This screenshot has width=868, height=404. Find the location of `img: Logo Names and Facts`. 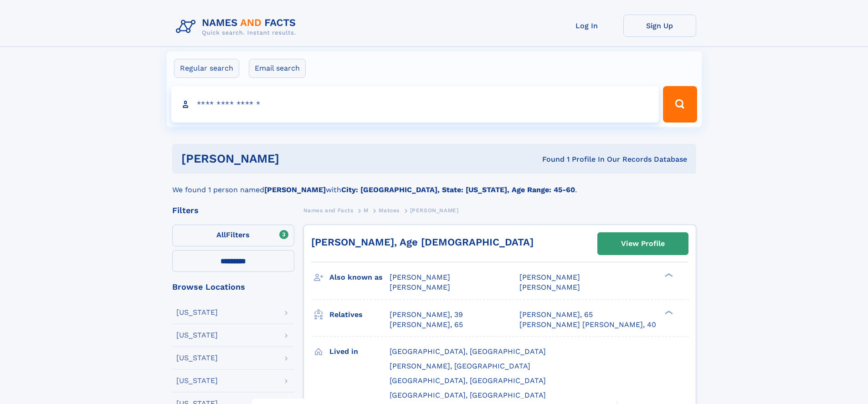

img: Logo Names and Facts is located at coordinates (238, 27).